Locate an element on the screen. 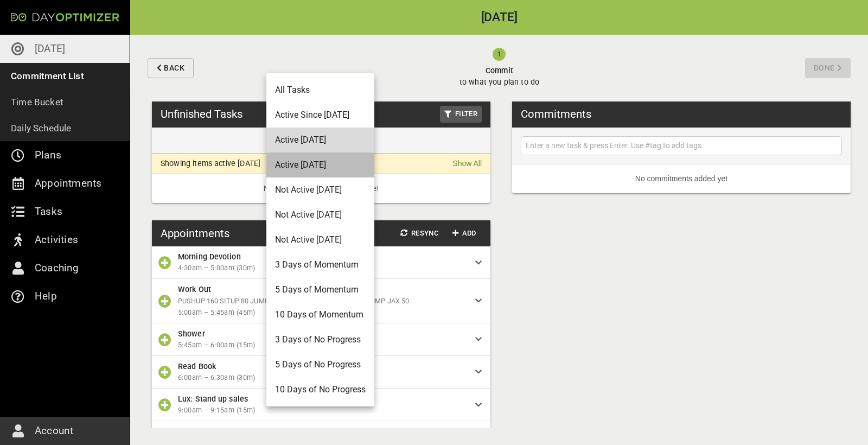 The width and height of the screenshot is (868, 445). li: 10 Days of No Progress is located at coordinates (320, 389).